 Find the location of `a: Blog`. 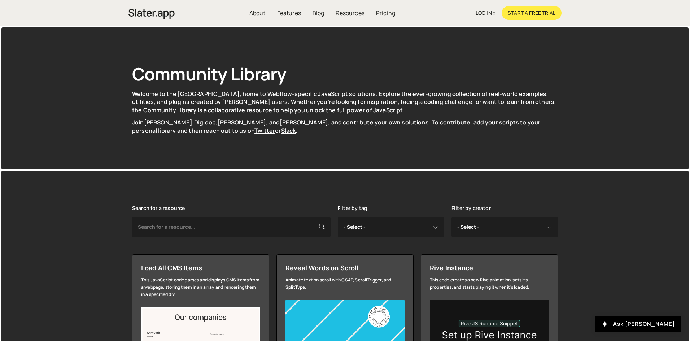

a: Blog is located at coordinates (318, 13).